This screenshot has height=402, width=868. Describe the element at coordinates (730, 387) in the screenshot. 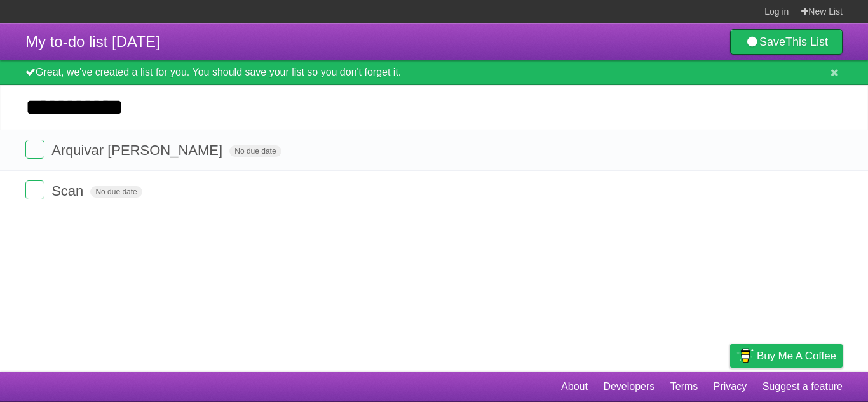

I see `a: Privacy` at that location.